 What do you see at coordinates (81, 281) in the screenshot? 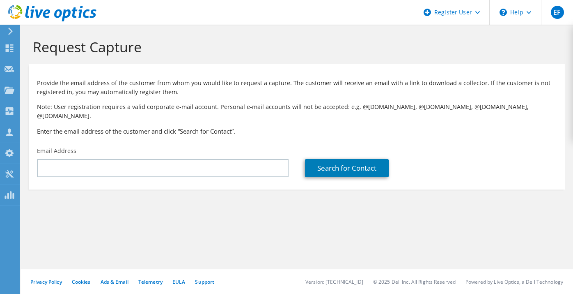
I see `a: Cookies` at bounding box center [81, 281].